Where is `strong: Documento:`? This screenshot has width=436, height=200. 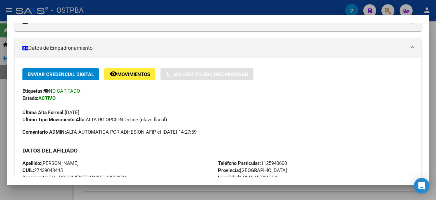 strong: Documento: is located at coordinates (35, 177).